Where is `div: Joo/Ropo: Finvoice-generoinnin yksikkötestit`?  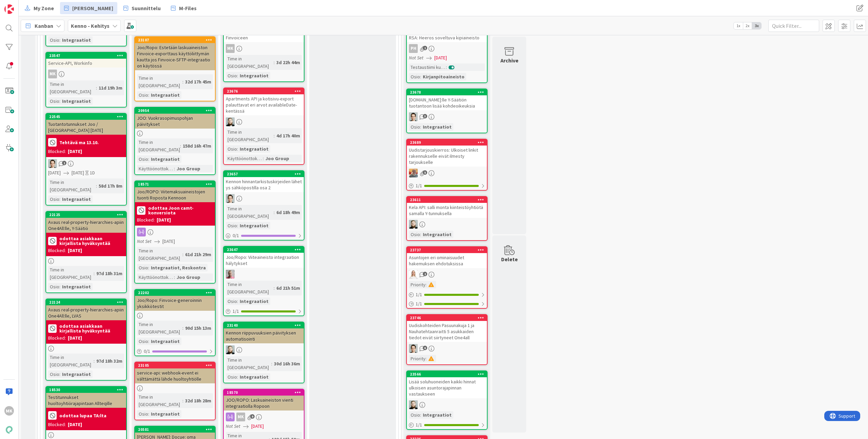
div: Joo/Ropo: Finvoice-generoinnin yksikkötestit is located at coordinates (175, 303).